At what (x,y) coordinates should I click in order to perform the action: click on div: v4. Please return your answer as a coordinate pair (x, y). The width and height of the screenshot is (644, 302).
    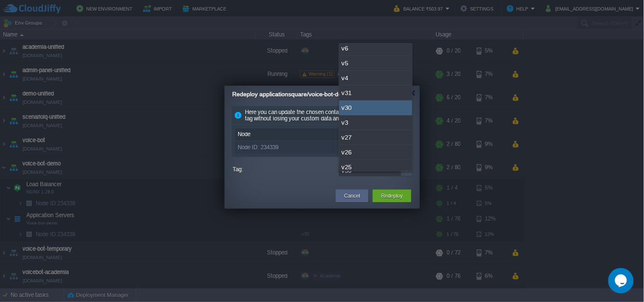
    Looking at the image, I should click on (376, 78).